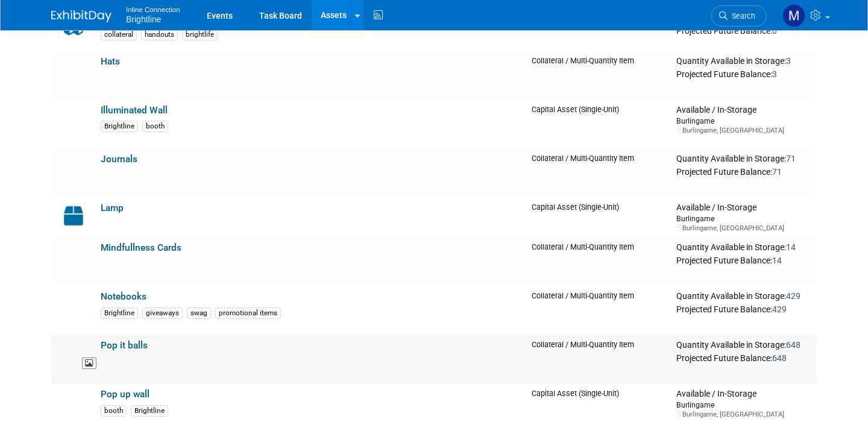 Image resolution: width=868 pixels, height=428 pixels. I want to click on a: Search, so click(739, 15).